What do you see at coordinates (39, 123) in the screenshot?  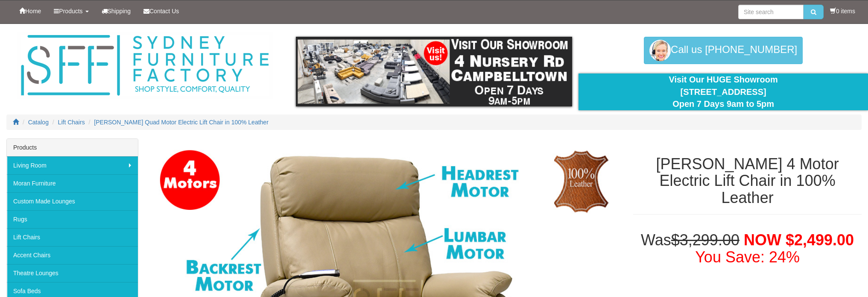 I see `span: Catalog` at bounding box center [39, 123].